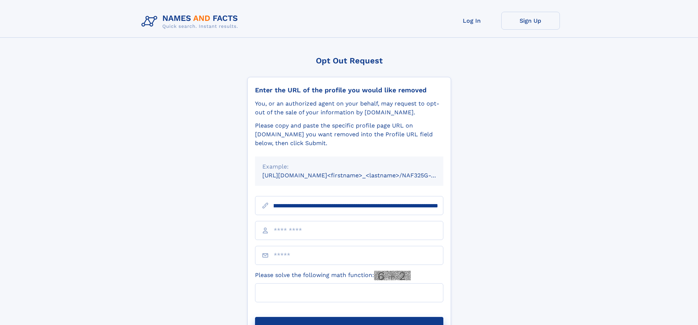  I want to click on div: Opt Out Request, so click(349, 60).